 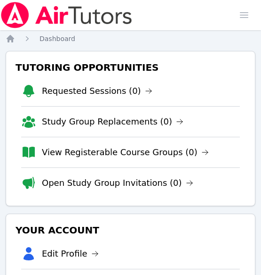 What do you see at coordinates (113, 122) in the screenshot?
I see `a: Study Group Replacements (0)` at bounding box center [113, 122].